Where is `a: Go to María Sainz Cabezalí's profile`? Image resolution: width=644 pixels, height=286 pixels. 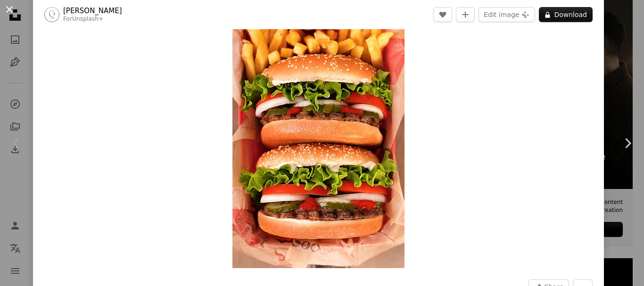 a: Go to María Sainz Cabezalí's profile is located at coordinates (52, 15).